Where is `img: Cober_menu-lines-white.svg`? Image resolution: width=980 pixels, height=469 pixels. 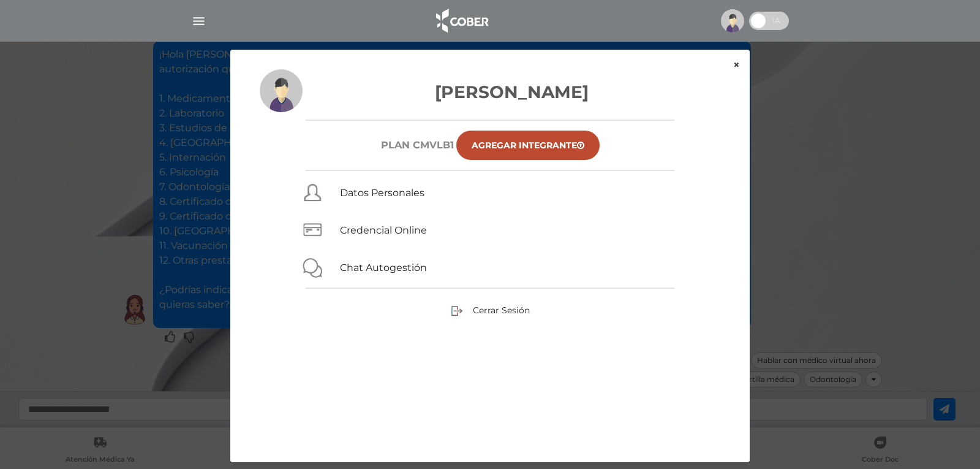
img: Cober_menu-lines-white.svg is located at coordinates (198, 21).